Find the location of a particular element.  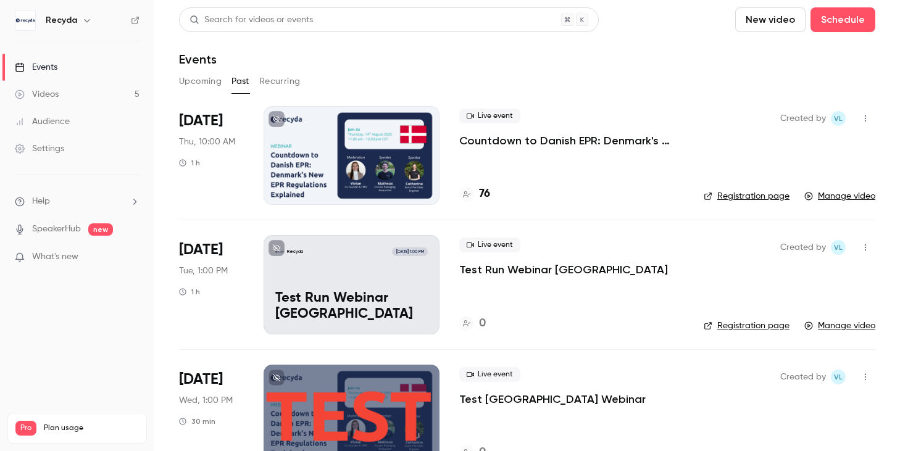

button: Upcoming is located at coordinates (200, 81).